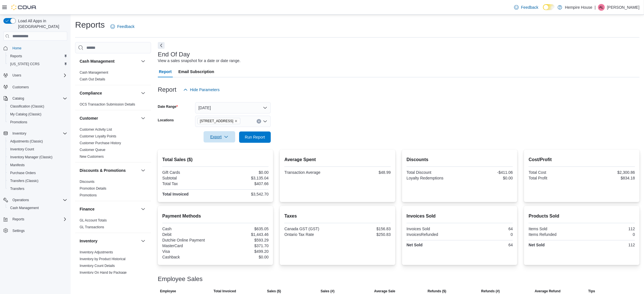  I want to click on div: Visa, so click(188, 251).